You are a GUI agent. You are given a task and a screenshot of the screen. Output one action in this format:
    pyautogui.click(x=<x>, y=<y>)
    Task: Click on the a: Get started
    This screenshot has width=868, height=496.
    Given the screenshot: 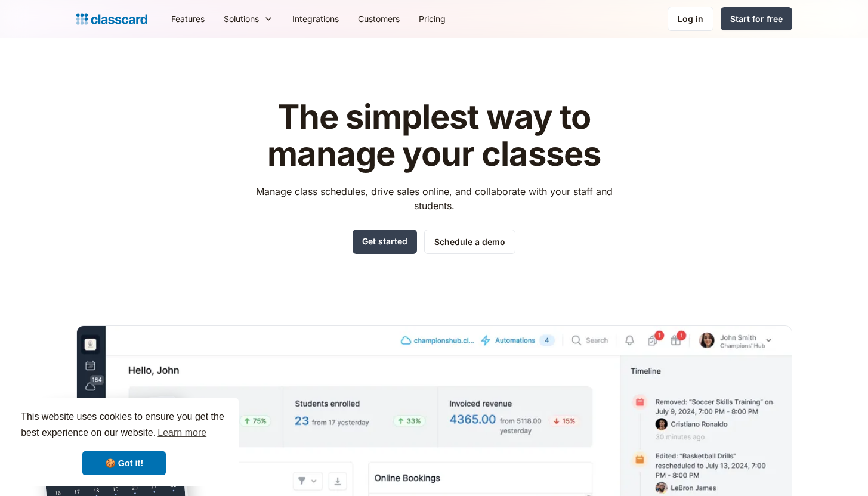 What is the action you would take?
    pyautogui.click(x=385, y=242)
    